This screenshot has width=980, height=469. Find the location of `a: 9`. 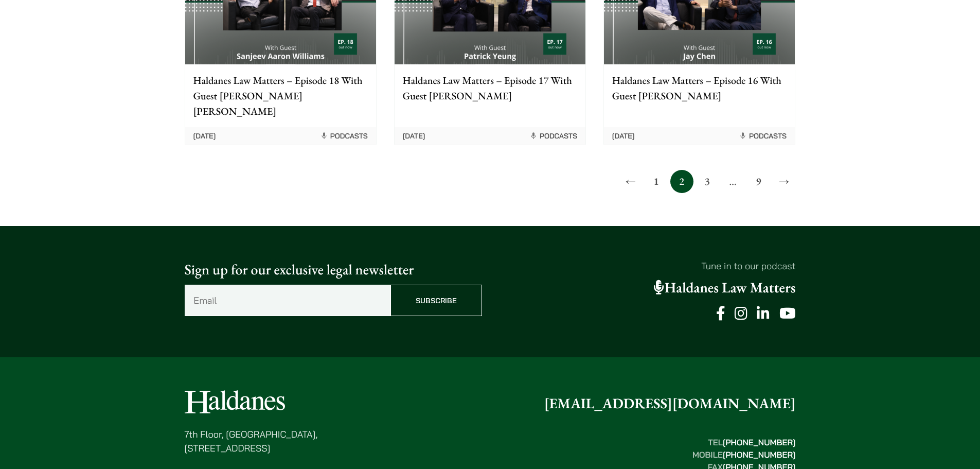

a: 9 is located at coordinates (758, 181).